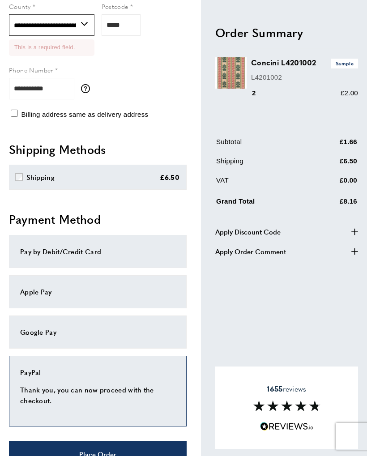  What do you see at coordinates (31, 70) in the screenshot?
I see `span: Phone Number` at bounding box center [31, 70].